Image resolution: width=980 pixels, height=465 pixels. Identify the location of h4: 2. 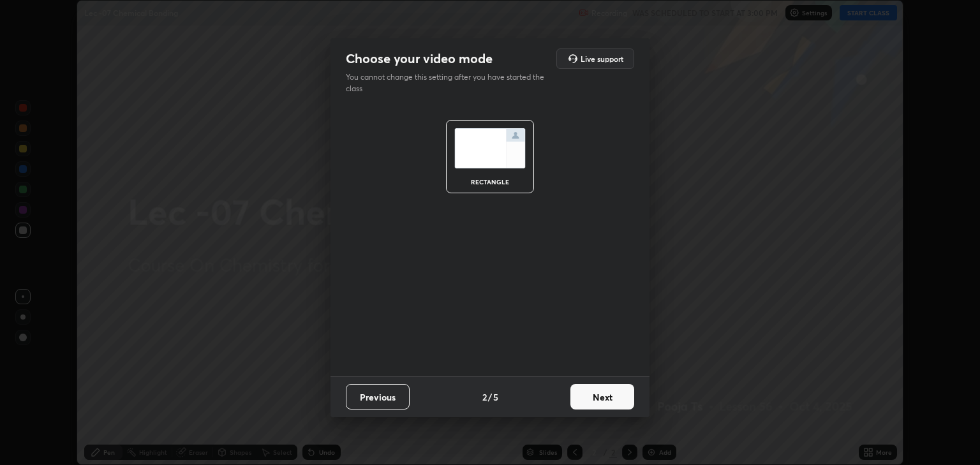
(485, 397).